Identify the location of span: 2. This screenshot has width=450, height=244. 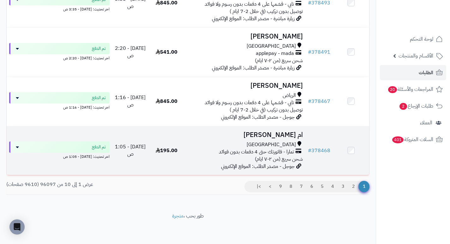
(403, 106).